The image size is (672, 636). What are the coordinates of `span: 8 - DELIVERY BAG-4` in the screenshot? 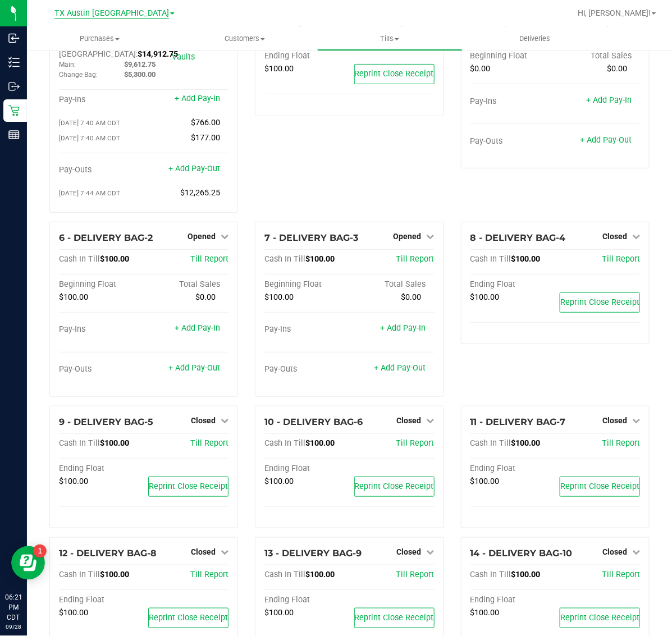 It's located at (518, 237).